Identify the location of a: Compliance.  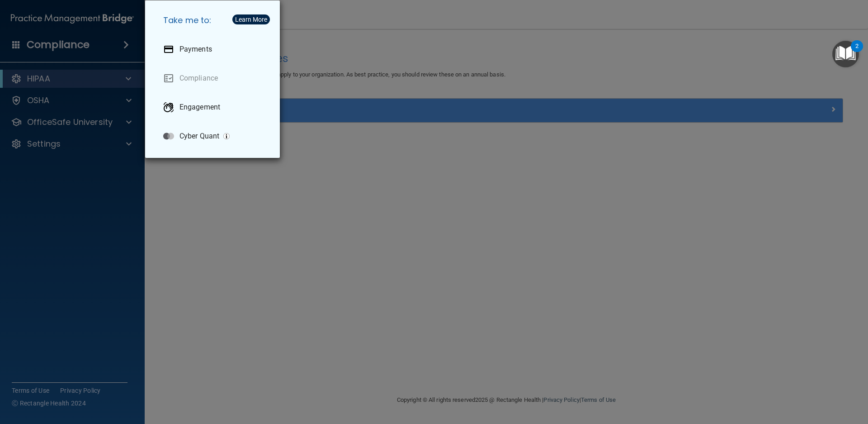
(214, 78).